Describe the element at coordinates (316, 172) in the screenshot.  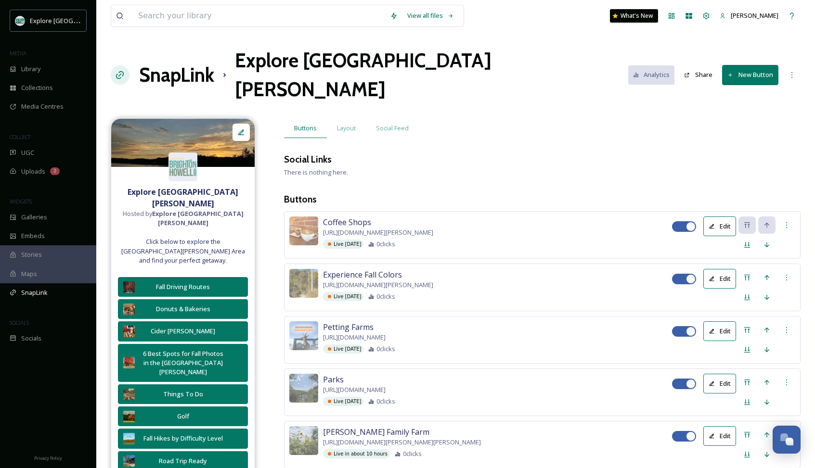
I see `span: There is nothing here.` at that location.